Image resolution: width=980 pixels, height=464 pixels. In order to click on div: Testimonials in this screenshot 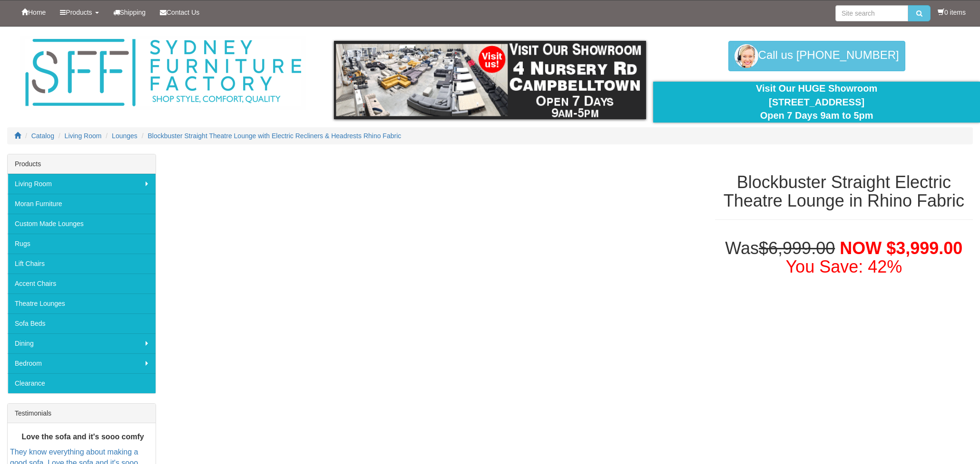, I will do `click(81, 414)`.